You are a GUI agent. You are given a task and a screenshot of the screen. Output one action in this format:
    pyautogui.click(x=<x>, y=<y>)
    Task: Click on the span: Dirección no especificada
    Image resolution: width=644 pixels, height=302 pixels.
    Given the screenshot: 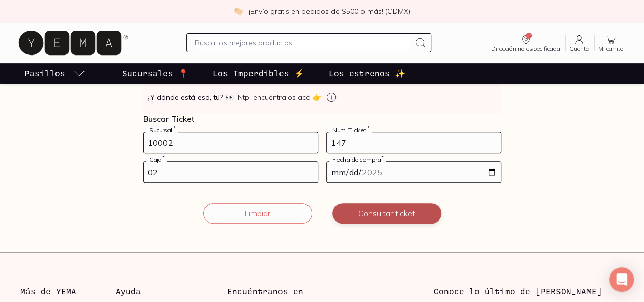 What is the action you would take?
    pyautogui.click(x=526, y=49)
    